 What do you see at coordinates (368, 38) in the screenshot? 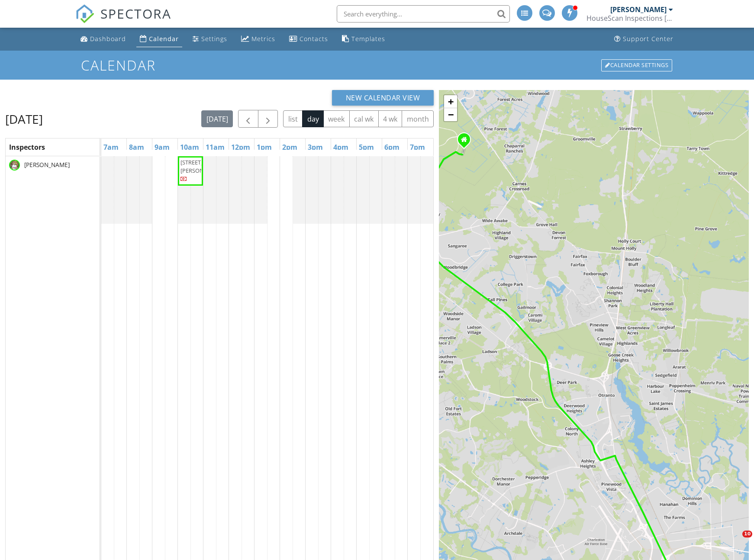
I see `div: Templates` at bounding box center [368, 38].